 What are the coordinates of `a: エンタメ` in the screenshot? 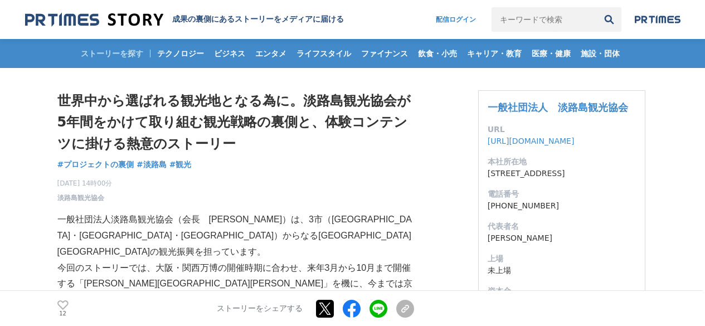 It's located at (271, 54).